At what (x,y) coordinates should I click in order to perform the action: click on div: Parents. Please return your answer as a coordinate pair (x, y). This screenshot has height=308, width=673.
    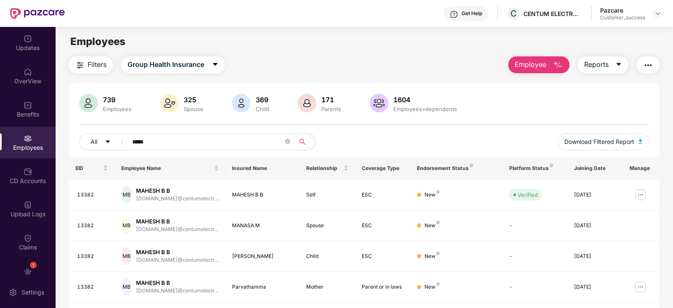
    Looking at the image, I should click on (331, 109).